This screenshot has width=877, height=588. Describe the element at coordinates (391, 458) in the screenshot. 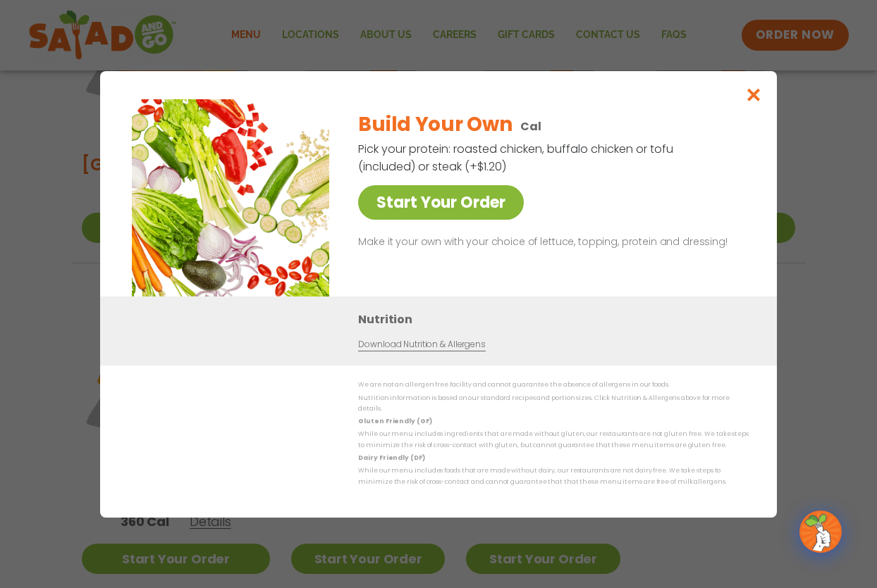

I see `strong: Dairy Friendly (DF)` at that location.